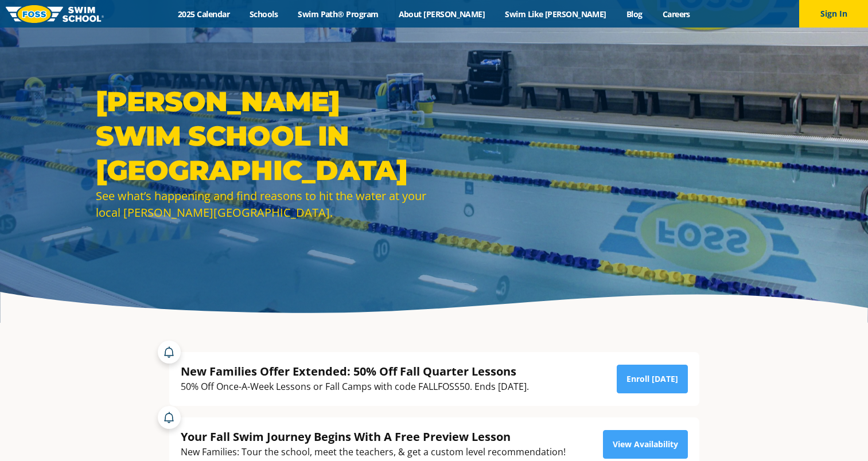  What do you see at coordinates (204, 14) in the screenshot?
I see `a: 2025 Calendar` at bounding box center [204, 14].